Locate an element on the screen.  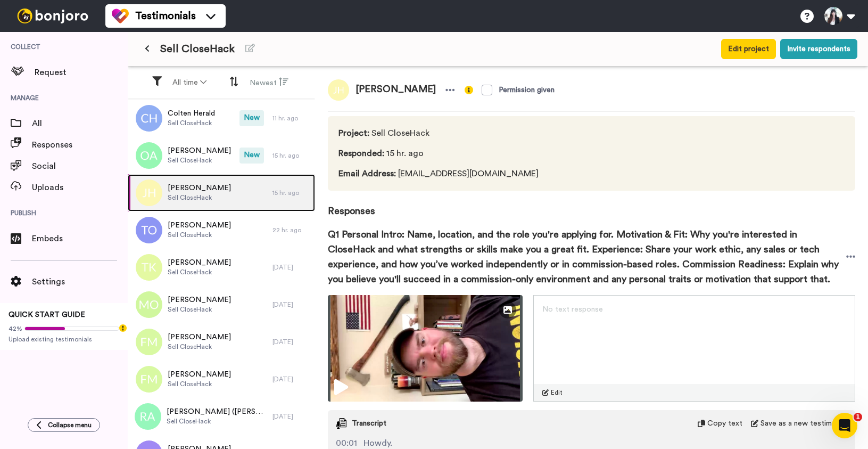
img: ce2b4e8a-fad5-4db6-af1c-8ec3b6f5d5b9-thumbnail_full-1757719150.jpg is located at coordinates (425, 348).